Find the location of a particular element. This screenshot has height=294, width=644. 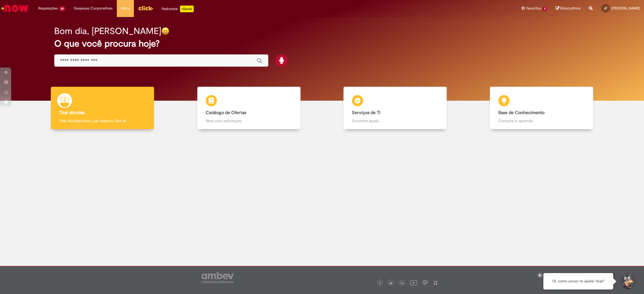

span: 30 is located at coordinates (62, 9).